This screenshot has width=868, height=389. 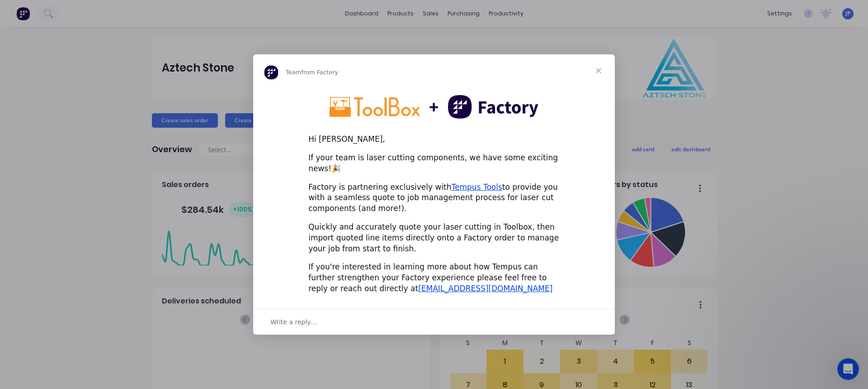 I want to click on a: Tempus Tools, so click(x=477, y=187).